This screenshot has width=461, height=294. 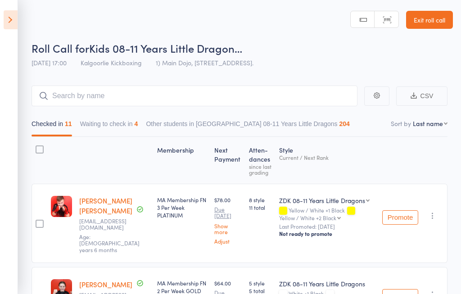 I want to click on div: since last grading, so click(x=260, y=169).